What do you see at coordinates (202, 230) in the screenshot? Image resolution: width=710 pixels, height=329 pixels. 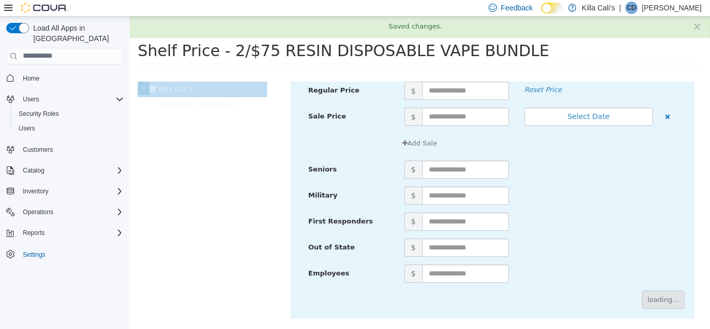 I see `span: Out of State` at bounding box center [202, 230].